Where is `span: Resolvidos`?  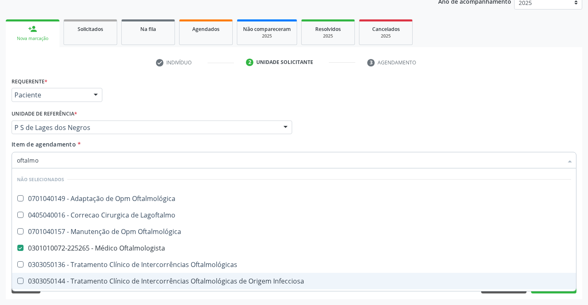
span: Resolvidos is located at coordinates (328, 29).